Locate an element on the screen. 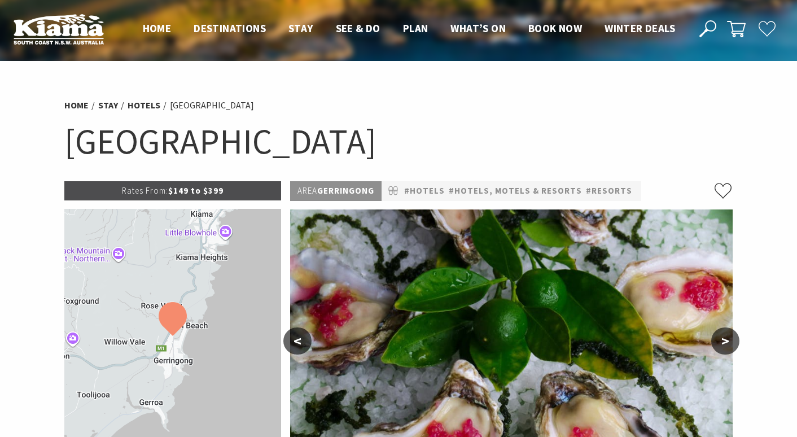 The width and height of the screenshot is (797, 437). span: What’s On is located at coordinates (478, 28).